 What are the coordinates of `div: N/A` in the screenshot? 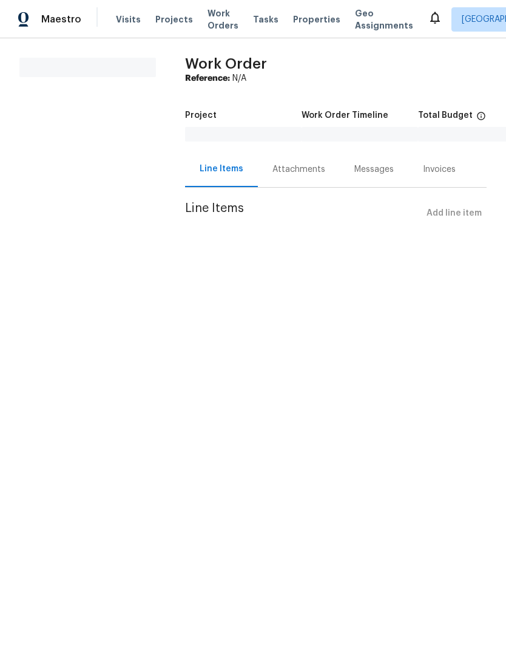 It's located at (336, 78).